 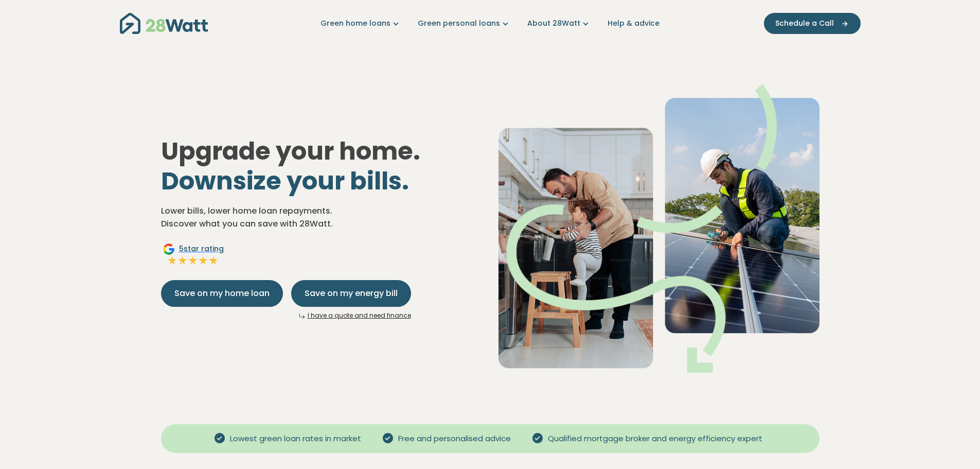 What do you see at coordinates (351, 293) in the screenshot?
I see `button: Save on my energy bill` at bounding box center [351, 293].